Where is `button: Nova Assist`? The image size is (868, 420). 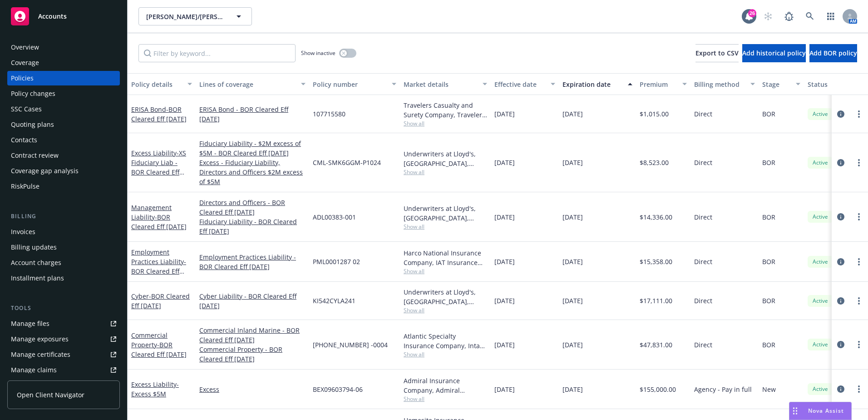
button: Nova Assist is located at coordinates (820, 410).